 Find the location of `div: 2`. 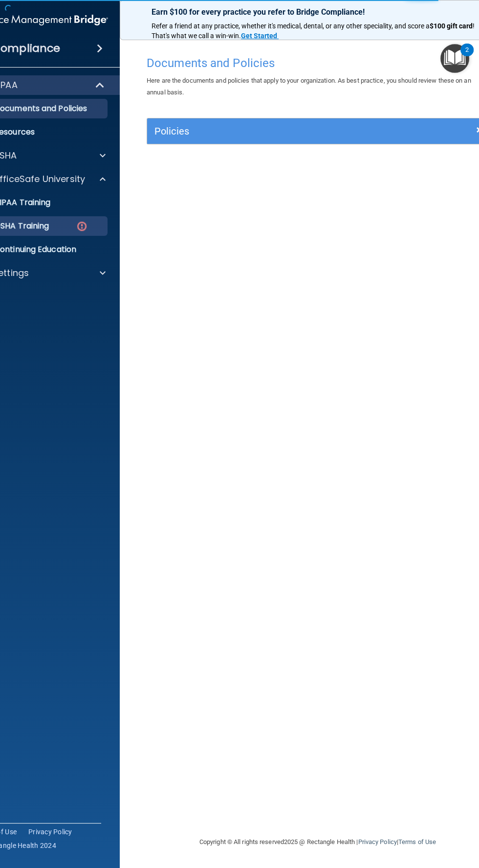

div: 2 is located at coordinates (467, 56).